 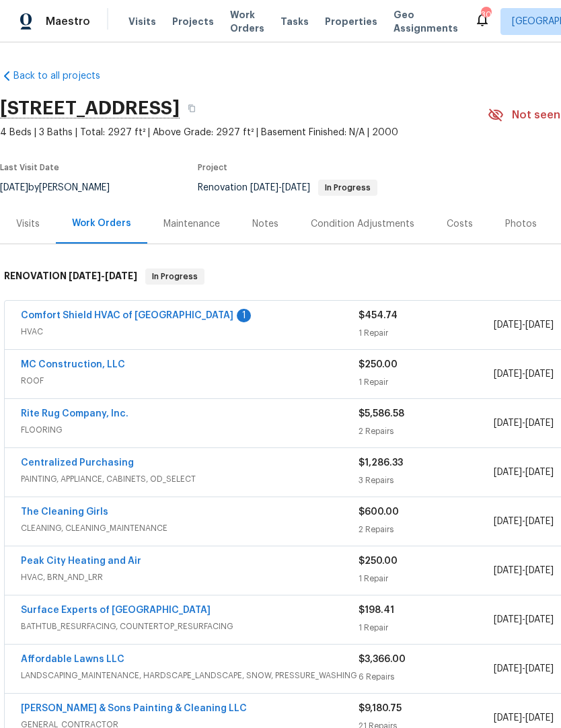 I want to click on a: Peak City Heating and Air, so click(x=81, y=561).